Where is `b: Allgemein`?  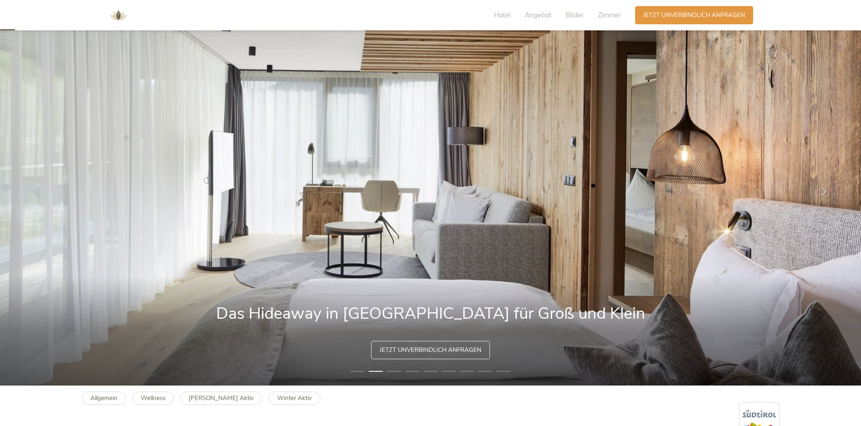 b: Allgemein is located at coordinates (104, 398).